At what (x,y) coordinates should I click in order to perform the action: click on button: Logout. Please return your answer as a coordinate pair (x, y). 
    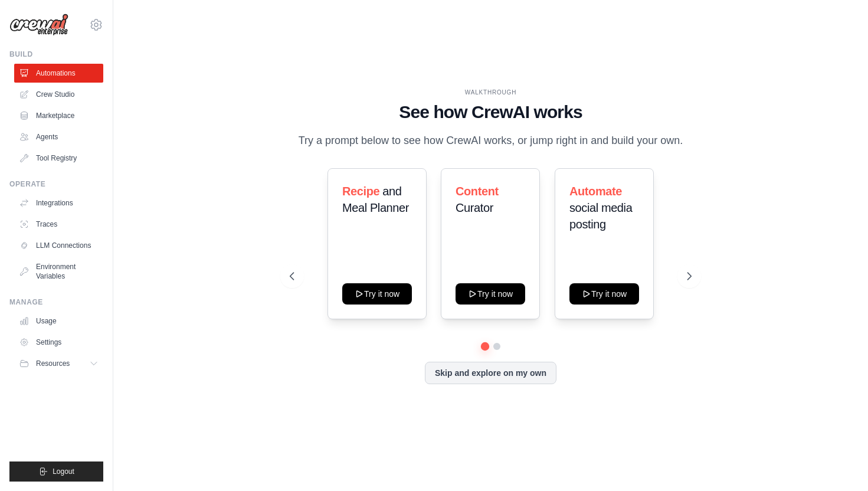
    Looking at the image, I should click on (56, 471).